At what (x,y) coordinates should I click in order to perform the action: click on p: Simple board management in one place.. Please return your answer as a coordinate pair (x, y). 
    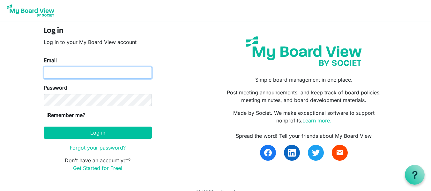
    Looking at the image, I should click on (304, 80).